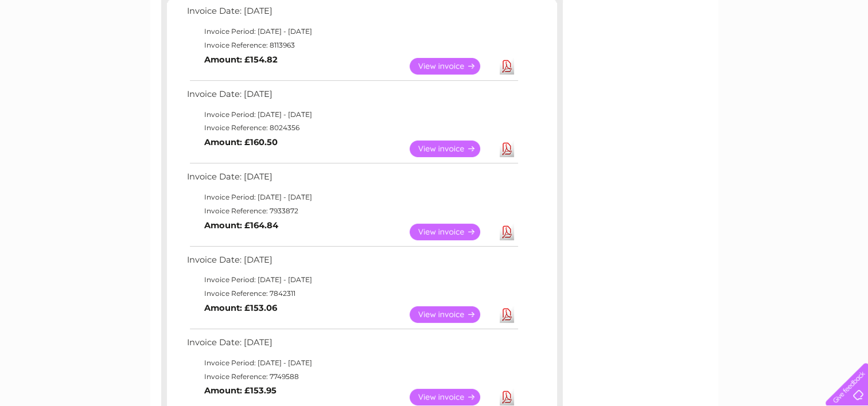 This screenshot has height=406, width=868. Describe the element at coordinates (692, 12) in the screenshot. I see `span: 0333 014 3131` at that location.